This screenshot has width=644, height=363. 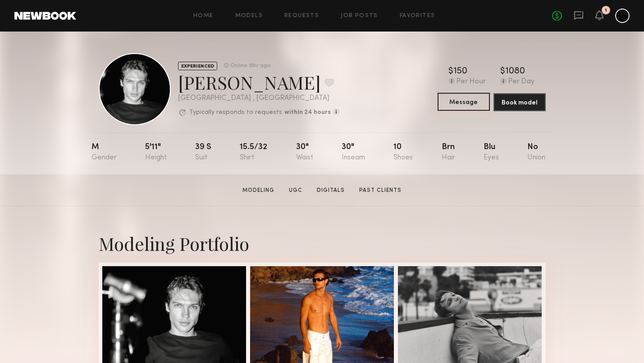 What do you see at coordinates (463, 102) in the screenshot?
I see `button: Message` at bounding box center [463, 102].